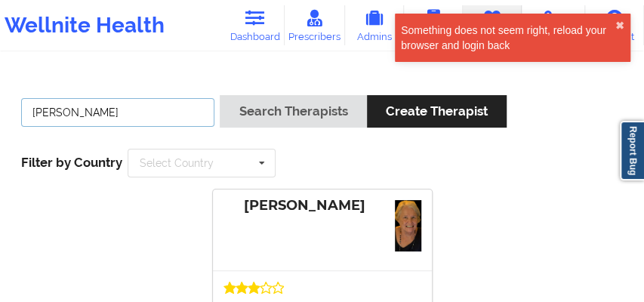 The image size is (644, 302). What do you see at coordinates (118, 113) in the screenshot?
I see `input: Search Keywords` at bounding box center [118, 113].